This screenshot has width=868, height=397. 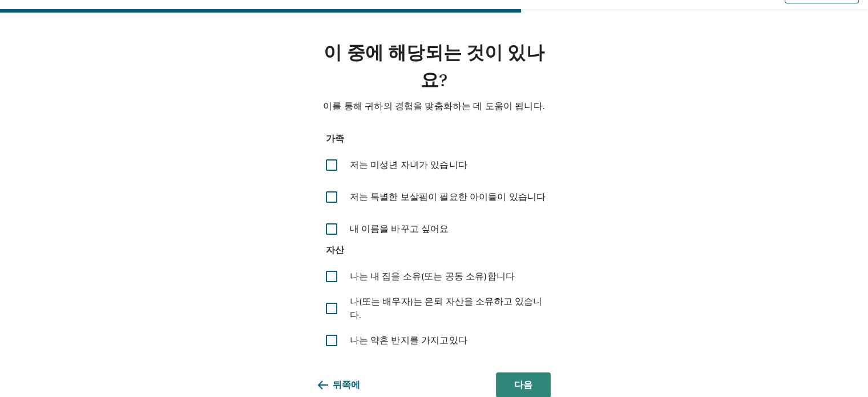 I want to click on font: 나(또는 배우자)는 은퇴 자산을 소유하고 있습니다., so click(x=447, y=308).